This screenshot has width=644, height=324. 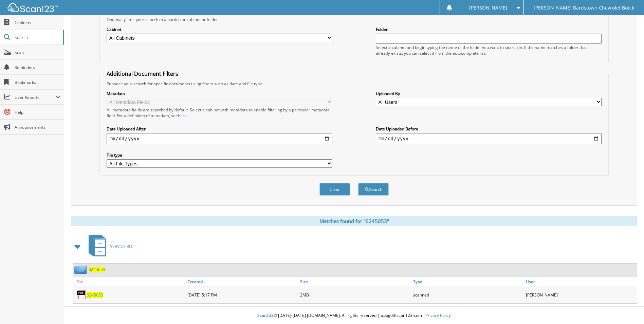 What do you see at coordinates (38, 67) in the screenshot?
I see `span: Reminders` at bounding box center [38, 67].